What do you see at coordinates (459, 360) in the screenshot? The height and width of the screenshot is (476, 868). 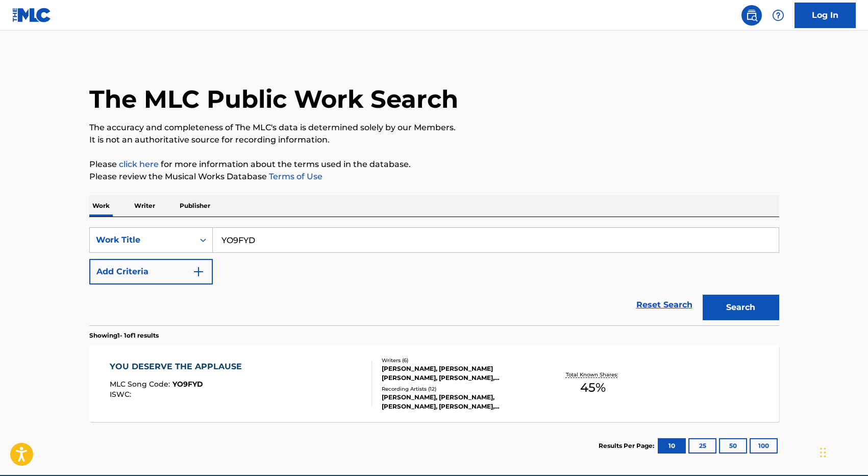 I see `div: Writers ( 6 )` at bounding box center [459, 360].